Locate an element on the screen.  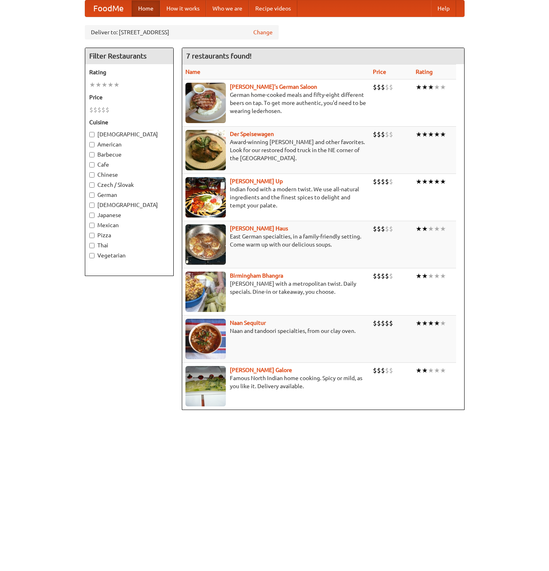
label: Cafe is located at coordinates (129, 165).